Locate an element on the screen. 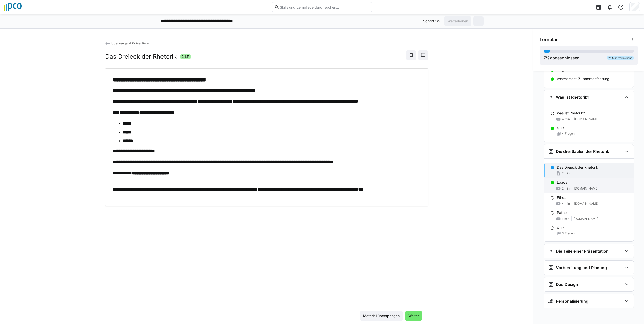  p: Schritt 1/2 is located at coordinates (432, 21).